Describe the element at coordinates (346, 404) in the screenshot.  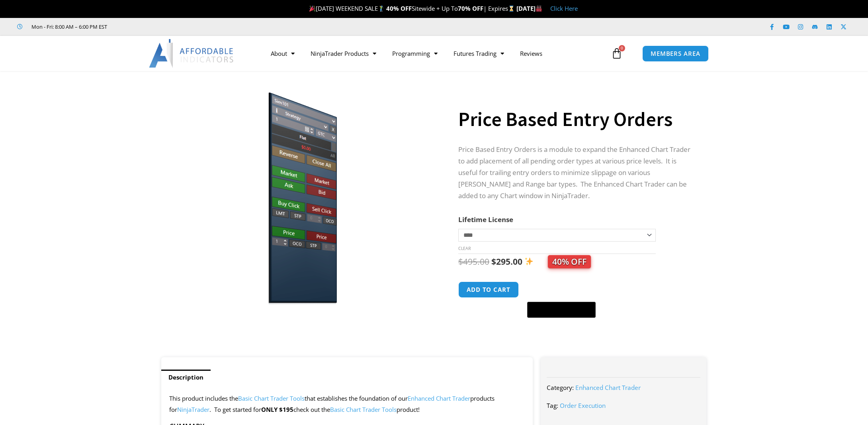
I see `p: This product includes the that establishes the foundation of our products for . To get started for` at that location.